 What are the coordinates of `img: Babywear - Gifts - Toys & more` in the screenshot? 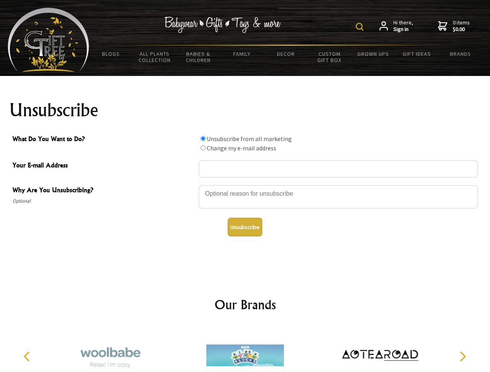 It's located at (223, 25).